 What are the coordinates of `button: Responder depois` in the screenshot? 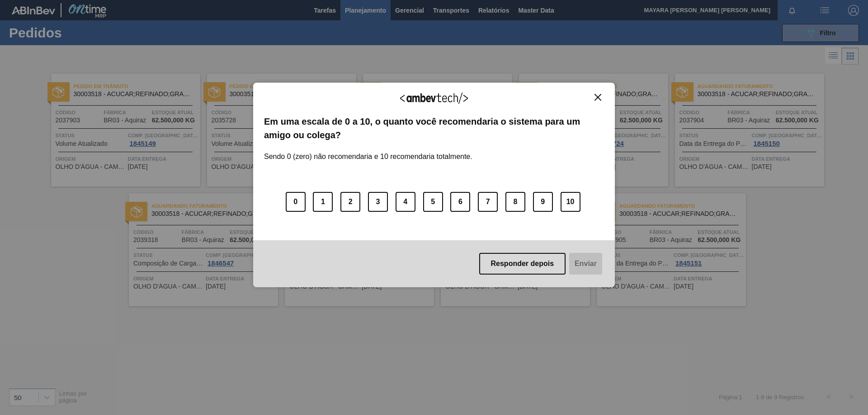 It's located at (522, 264).